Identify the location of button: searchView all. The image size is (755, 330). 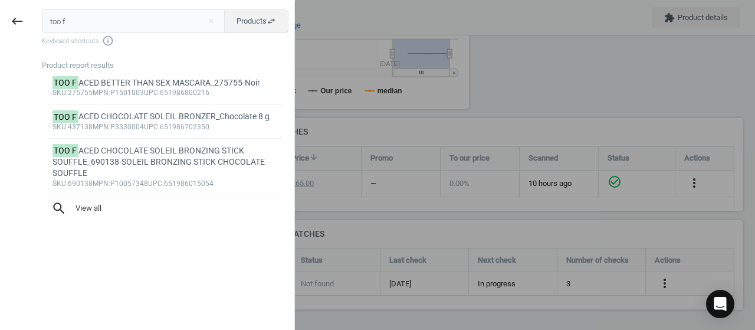
(165, 208).